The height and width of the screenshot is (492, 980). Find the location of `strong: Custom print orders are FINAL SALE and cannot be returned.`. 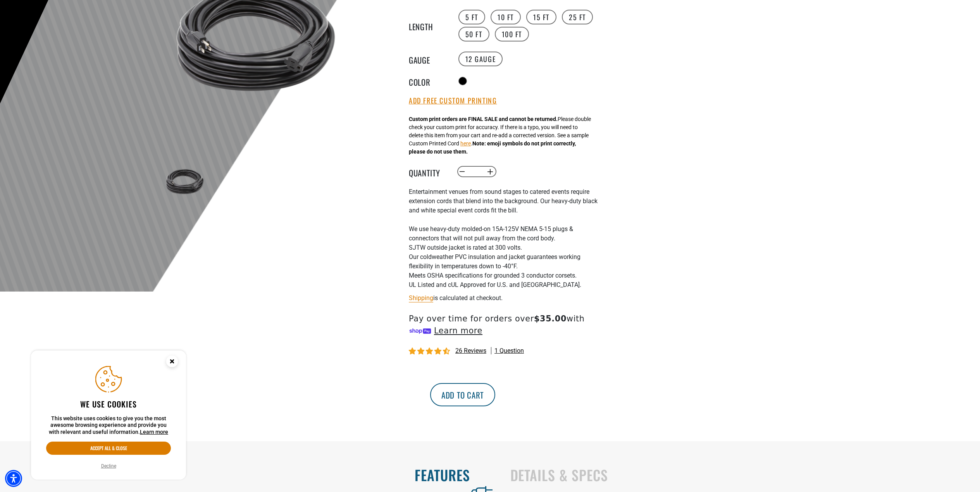

strong: Custom print orders are FINAL SALE and cannot be returned. is located at coordinates (484, 119).